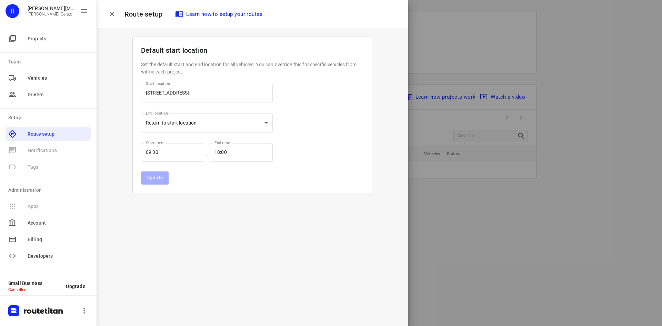 The image size is (662, 326). I want to click on div: R, so click(12, 11).